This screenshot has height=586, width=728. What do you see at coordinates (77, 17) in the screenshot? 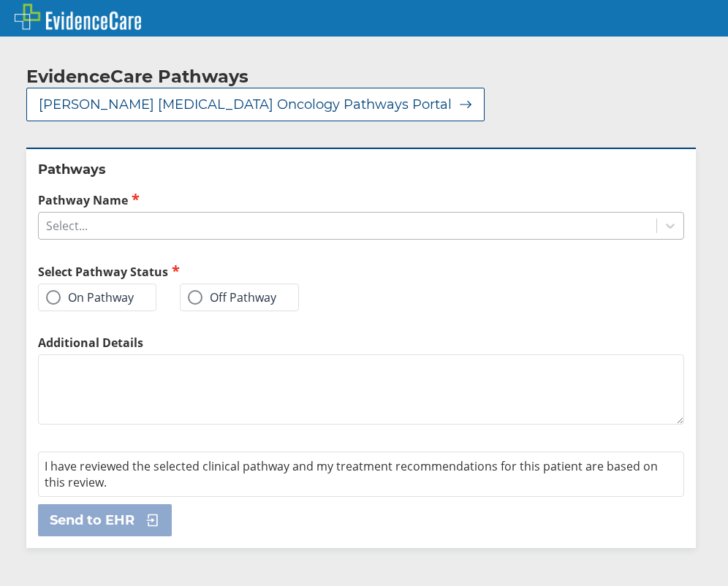
I see `img: EvidenceCare` at bounding box center [77, 17].